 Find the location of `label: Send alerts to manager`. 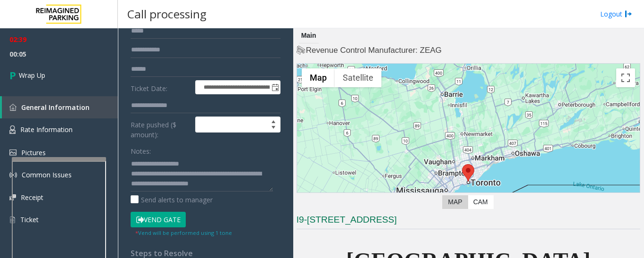

label: Send alerts to manager is located at coordinates (172, 200).